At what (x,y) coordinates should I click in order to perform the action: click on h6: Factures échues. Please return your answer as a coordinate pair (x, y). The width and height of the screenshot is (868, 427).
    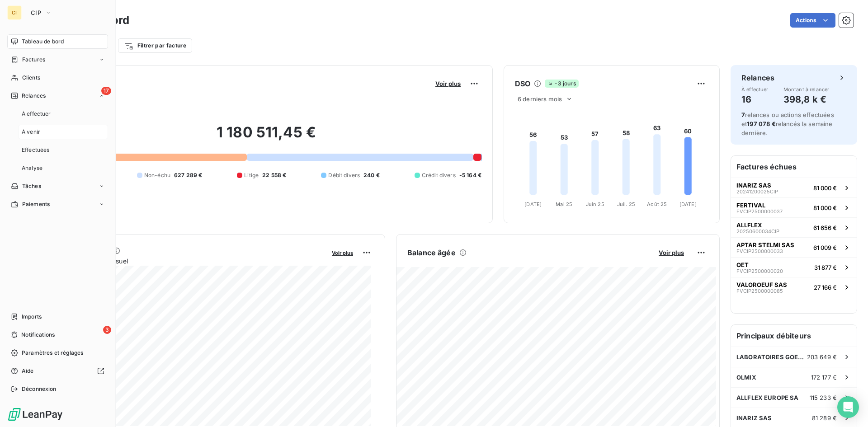
    Looking at the image, I should click on (794, 167).